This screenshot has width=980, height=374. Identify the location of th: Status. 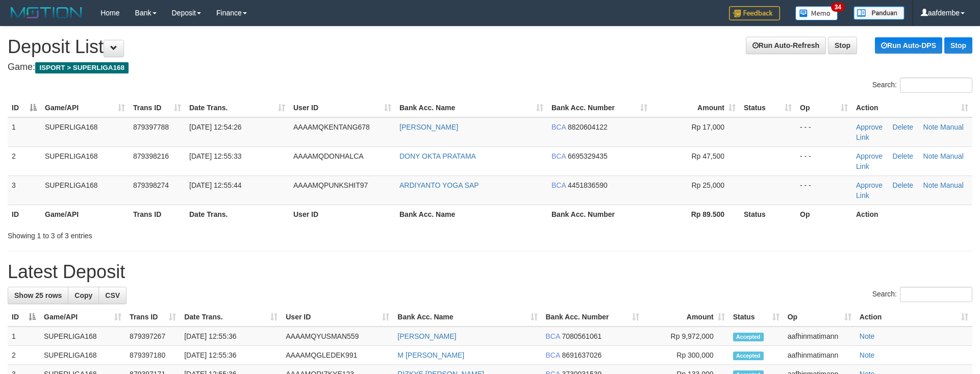
(767, 214).